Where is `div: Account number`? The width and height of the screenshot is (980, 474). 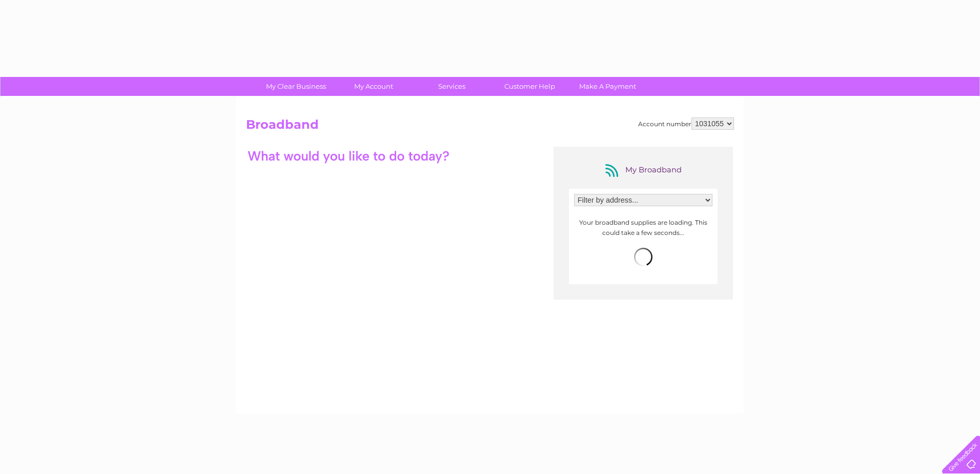 div: Account number is located at coordinates (686, 124).